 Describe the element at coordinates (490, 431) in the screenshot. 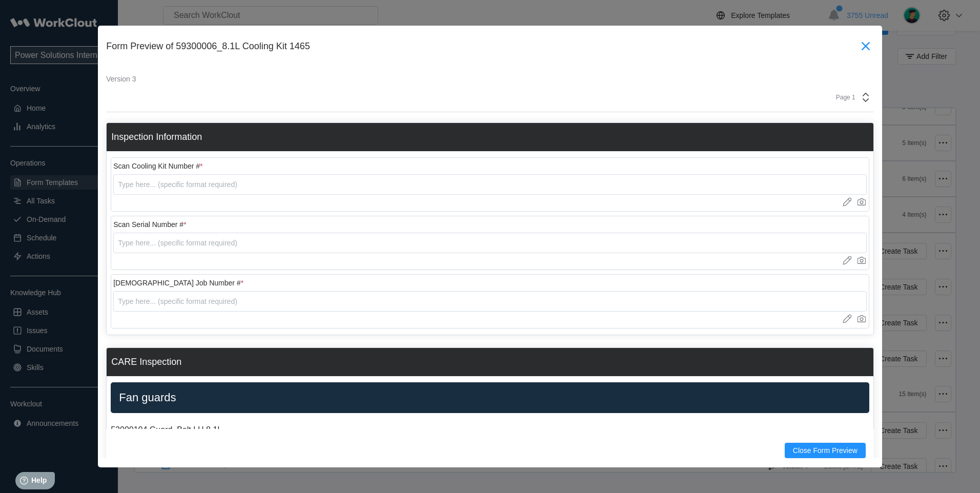

I see `p: 52000104 Guard, Belt LH 8.1L` at that location.